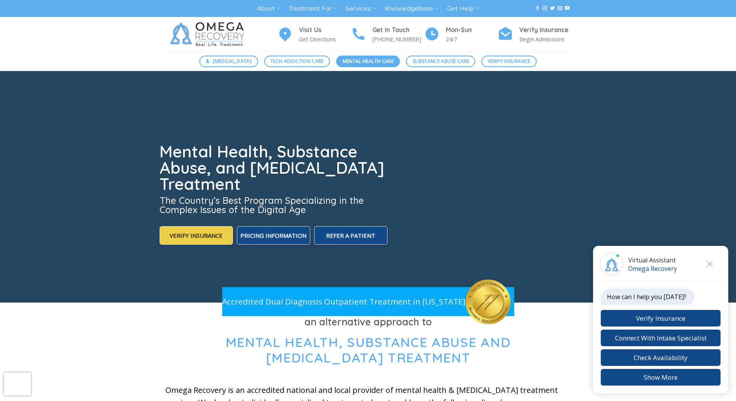 The height and width of the screenshot is (401, 736). What do you see at coordinates (441, 61) in the screenshot?
I see `a: Substance Abuse Care` at bounding box center [441, 61].